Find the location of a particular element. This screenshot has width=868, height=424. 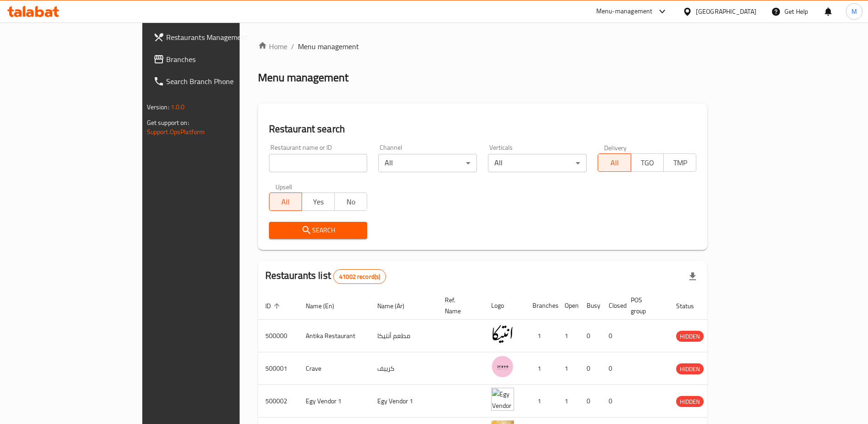

a: Search Branch Phone is located at coordinates (216, 81).